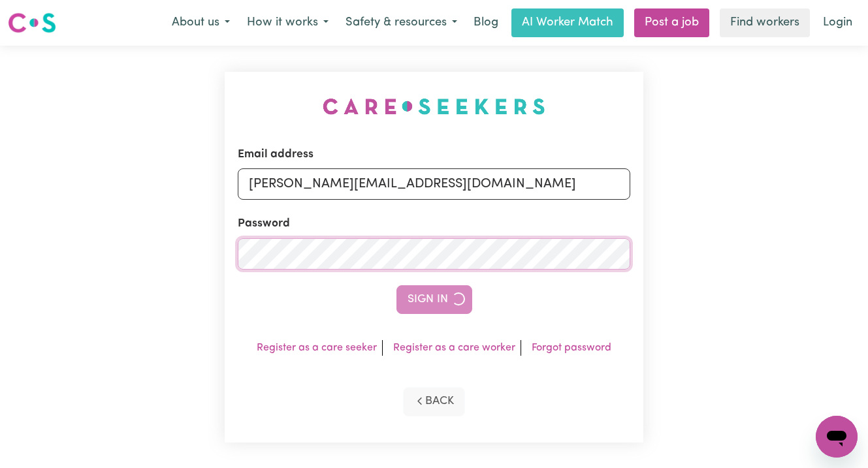  Describe the element at coordinates (568, 23) in the screenshot. I see `a: AI Worker Match` at that location.